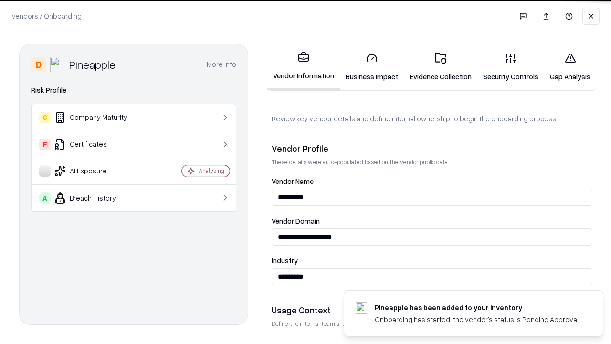 Image resolution: width=611 pixels, height=344 pixels. I want to click on div: Company Maturity, so click(96, 117).